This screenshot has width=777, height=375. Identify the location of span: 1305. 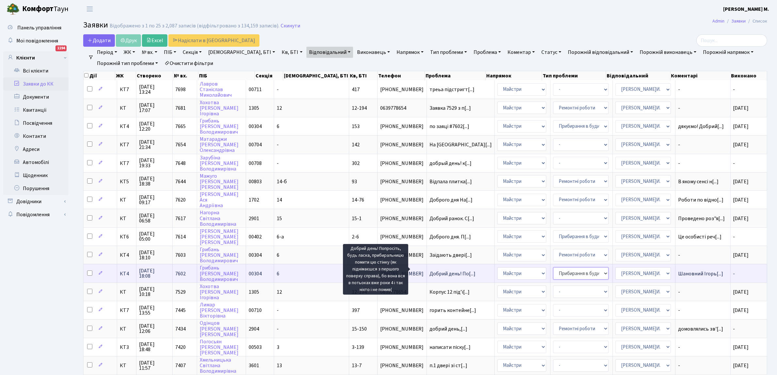
(254, 292).